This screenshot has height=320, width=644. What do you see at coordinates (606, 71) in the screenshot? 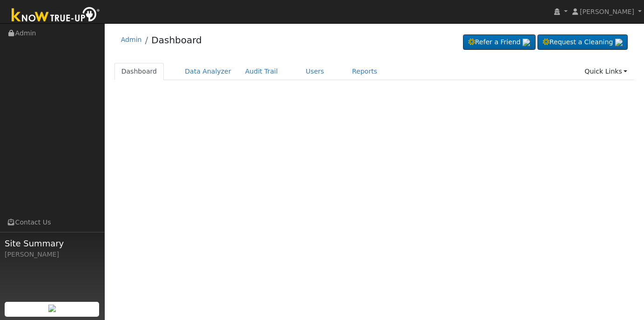
I see `a: Quick Links` at bounding box center [606, 71].